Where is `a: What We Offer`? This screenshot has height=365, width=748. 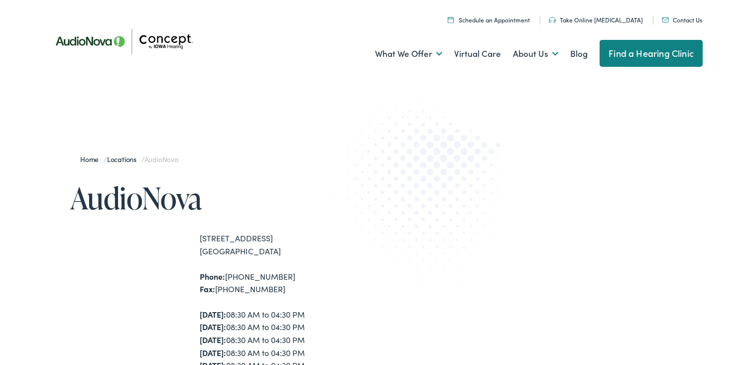
a: What We Offer is located at coordinates (409, 54).